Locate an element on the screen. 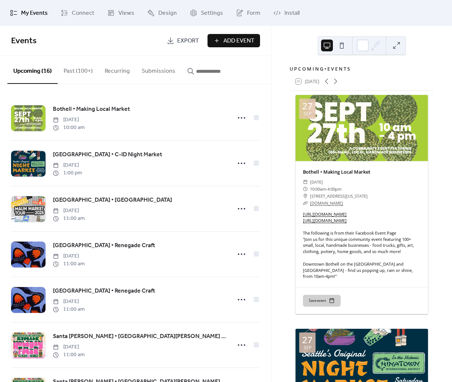 This screenshot has height=382, width=452. span: Design is located at coordinates (167, 13).